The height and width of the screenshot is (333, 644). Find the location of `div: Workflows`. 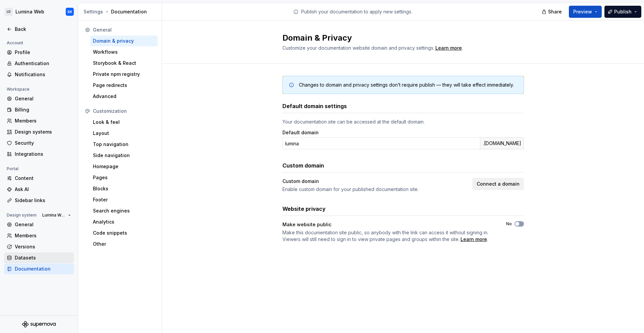

div: Workflows is located at coordinates (124, 52).